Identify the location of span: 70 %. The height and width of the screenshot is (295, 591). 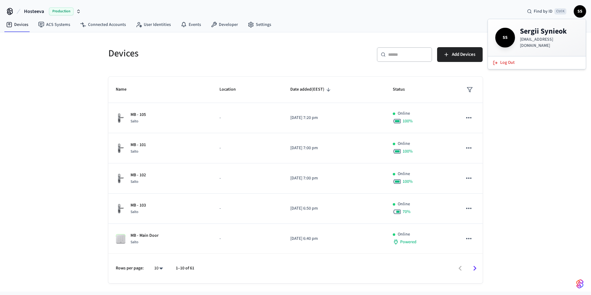
(407, 212).